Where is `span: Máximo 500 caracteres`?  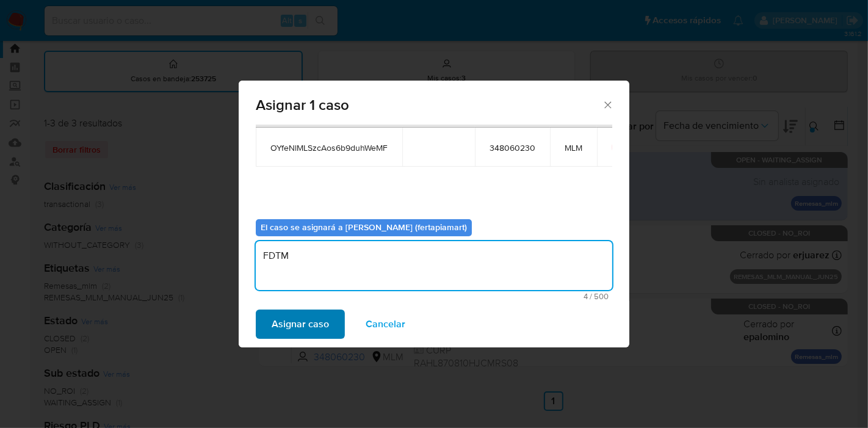 span: Máximo 500 caracteres is located at coordinates (434, 296).